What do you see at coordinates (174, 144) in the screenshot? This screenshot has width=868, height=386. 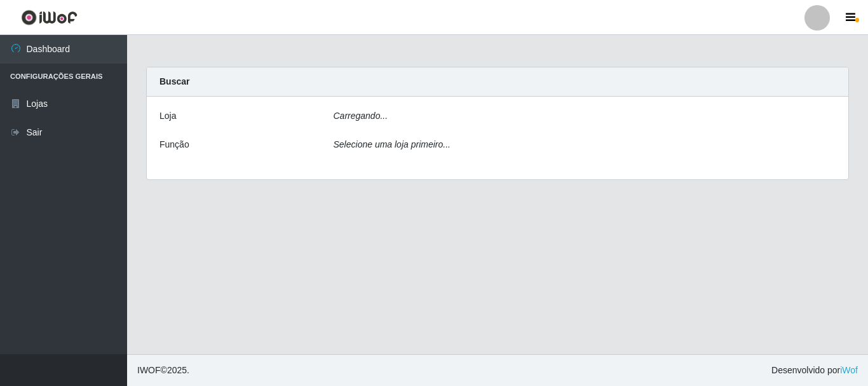 I see `label: Função` at bounding box center [174, 144].